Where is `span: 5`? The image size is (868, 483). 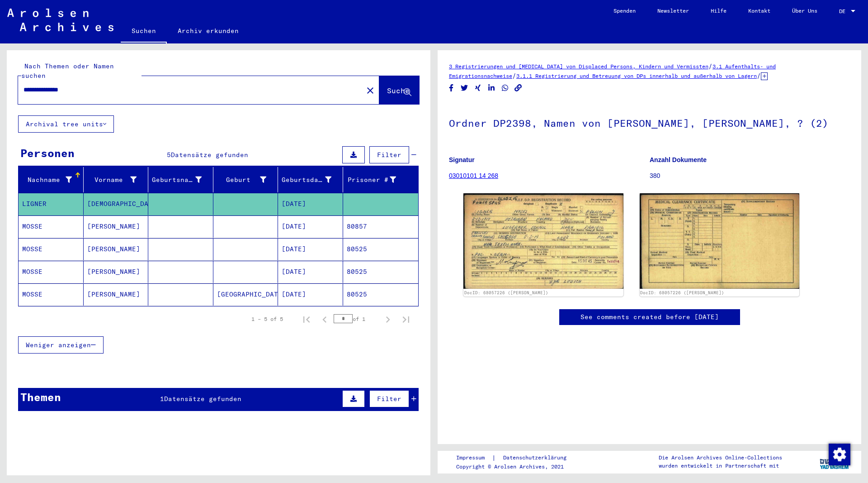 span: 5 is located at coordinates (169, 154).